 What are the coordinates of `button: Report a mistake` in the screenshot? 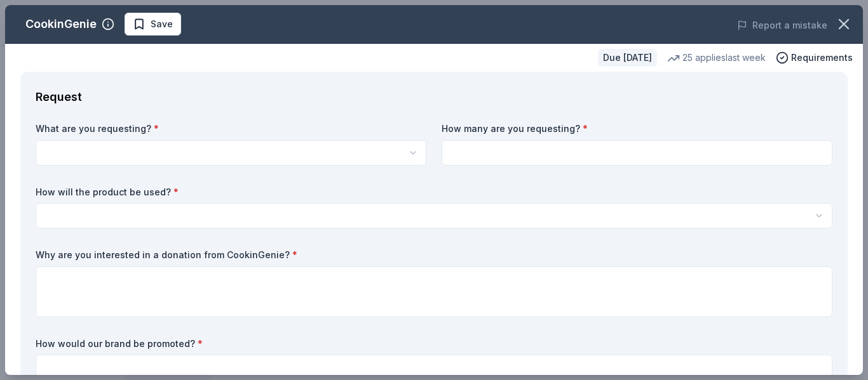 It's located at (782, 25).